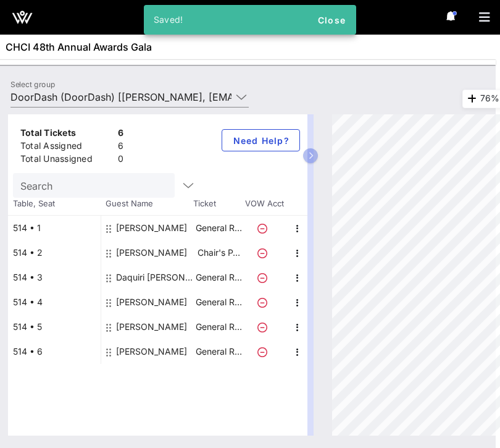 This screenshot has width=500, height=448. Describe the element at coordinates (78, 47) in the screenshot. I see `span: CHCI 48th Annual Awards Gala` at that location.